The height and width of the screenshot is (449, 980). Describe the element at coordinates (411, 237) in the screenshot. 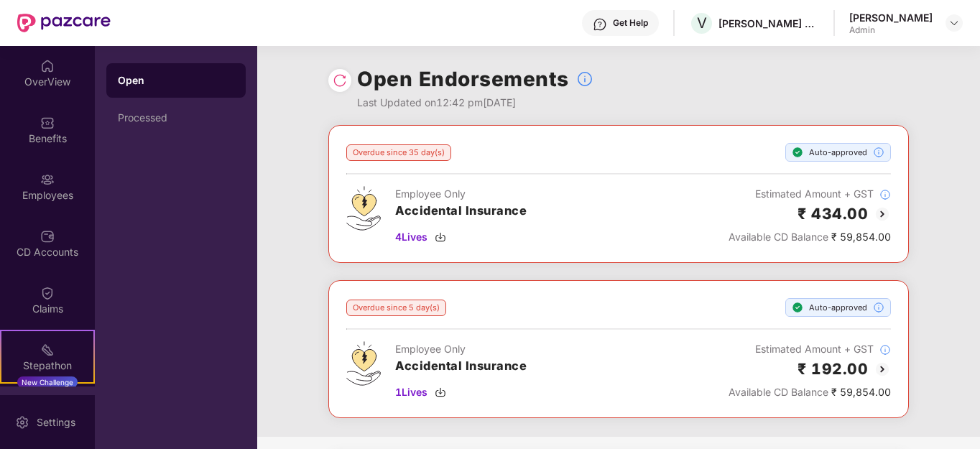

I see `span: 4 Lives` at that location.